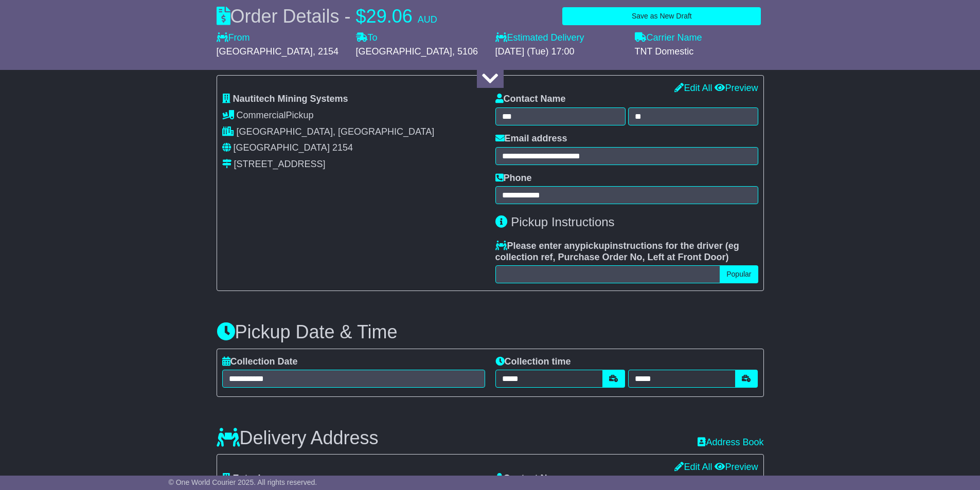 The image size is (980, 490). Describe the element at coordinates (353, 115) in the screenshot. I see `div: Pickup` at that location.